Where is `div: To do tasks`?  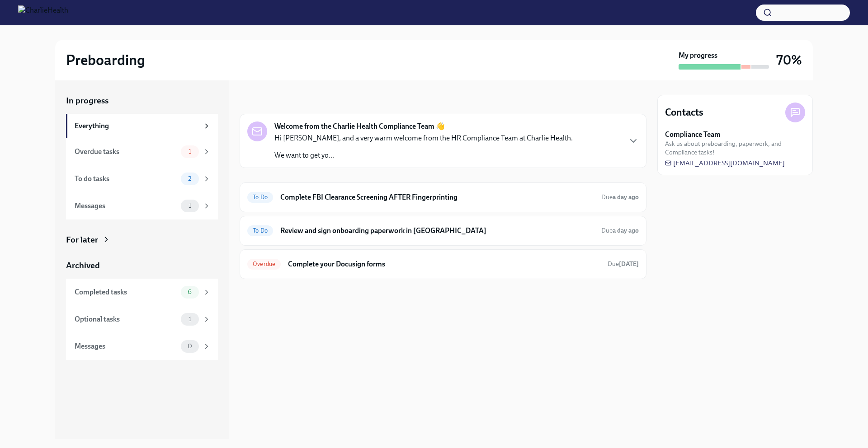
div: To do tasks is located at coordinates (126, 179).